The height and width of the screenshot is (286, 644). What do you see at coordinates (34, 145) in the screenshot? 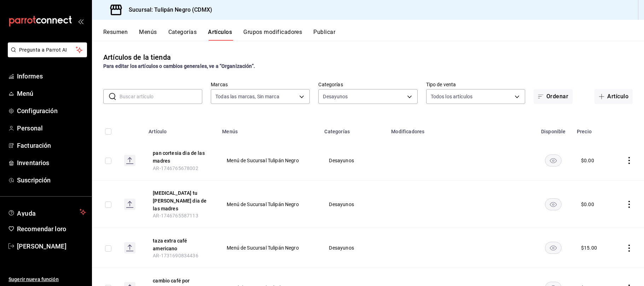
I see `font: Facturación` at bounding box center [34, 145].